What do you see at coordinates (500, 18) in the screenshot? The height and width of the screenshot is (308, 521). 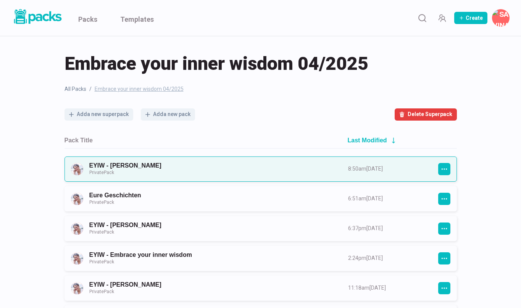 I see `button: Savina Tilmann` at bounding box center [500, 18].